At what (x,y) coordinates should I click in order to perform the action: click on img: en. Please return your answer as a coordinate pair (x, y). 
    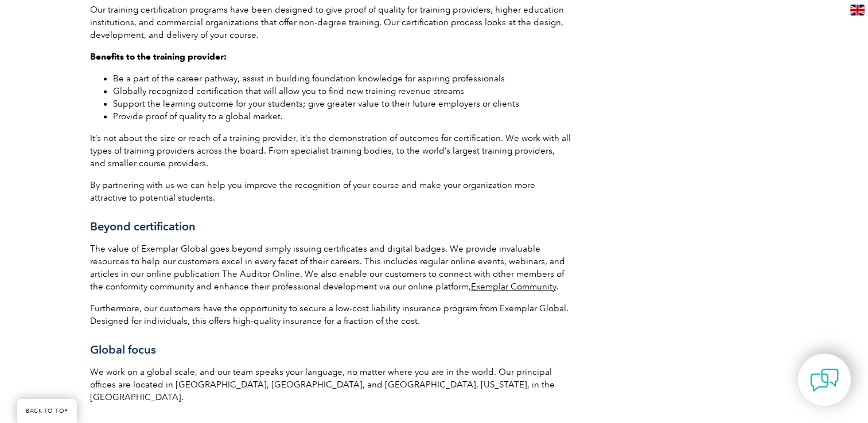
    Looking at the image, I should click on (857, 10).